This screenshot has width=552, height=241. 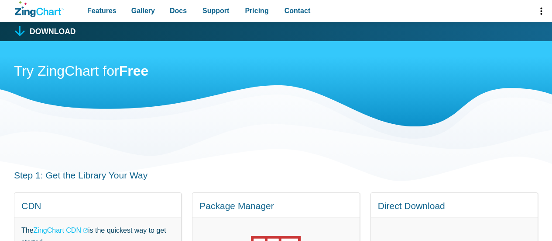 What do you see at coordinates (276, 205) in the screenshot?
I see `h4: Package Manager` at bounding box center [276, 205].